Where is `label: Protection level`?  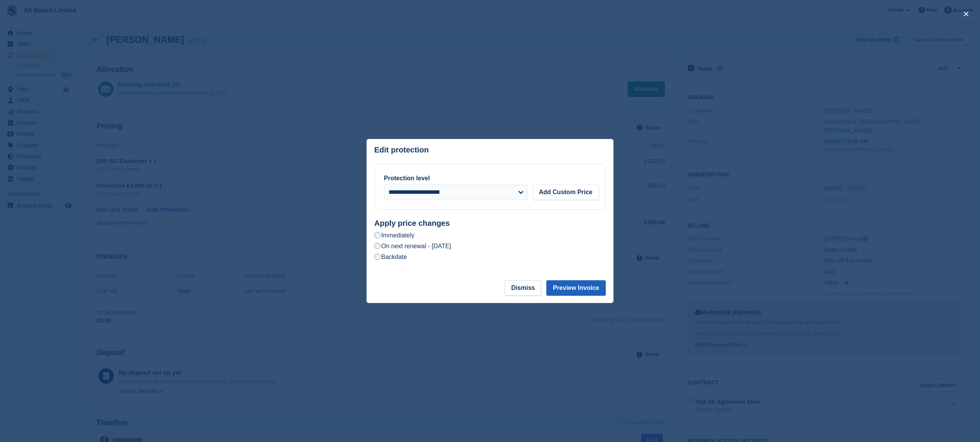 label: Protection level is located at coordinates (407, 178).